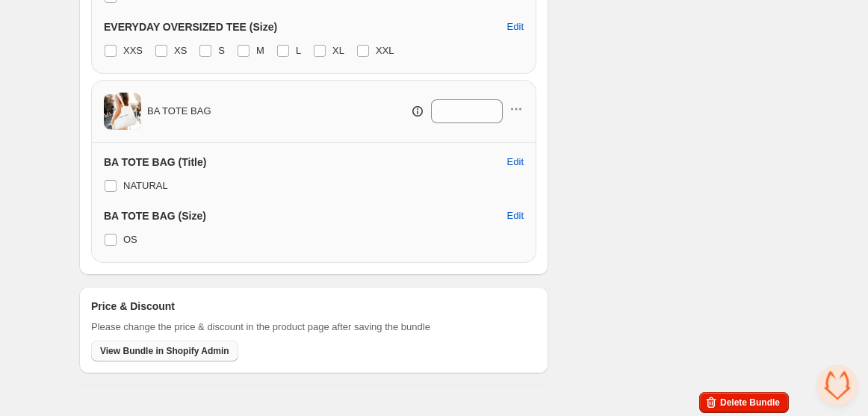 Image resolution: width=868 pixels, height=416 pixels. Describe the element at coordinates (146, 186) in the screenshot. I see `span: NATURAL` at that location.